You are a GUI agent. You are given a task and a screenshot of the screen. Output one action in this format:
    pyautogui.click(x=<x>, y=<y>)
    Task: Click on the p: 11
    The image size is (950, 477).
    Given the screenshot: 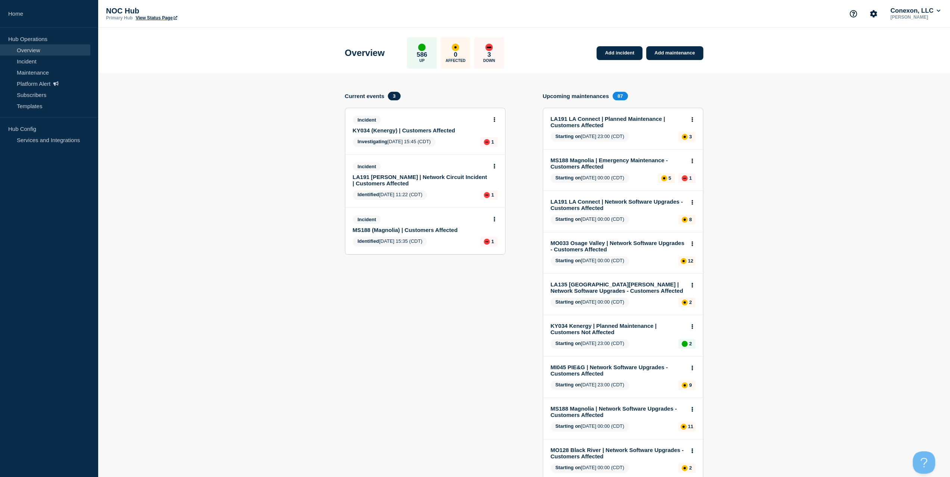 What is the action you would take?
    pyautogui.click(x=690, y=427)
    